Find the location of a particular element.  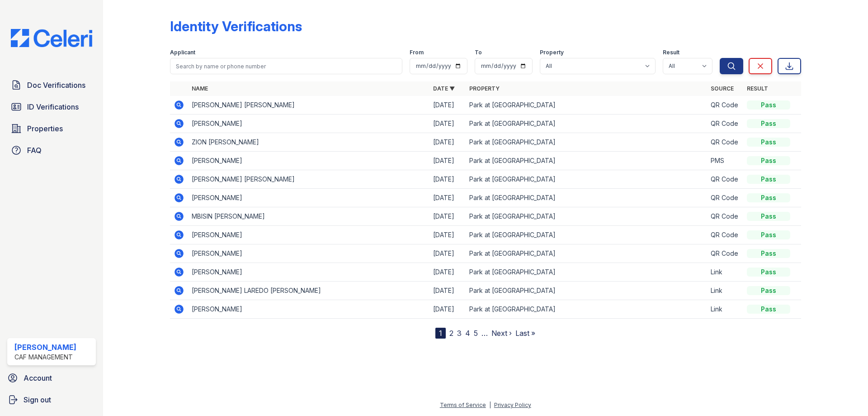

a: 5 is located at coordinates (475, 333).